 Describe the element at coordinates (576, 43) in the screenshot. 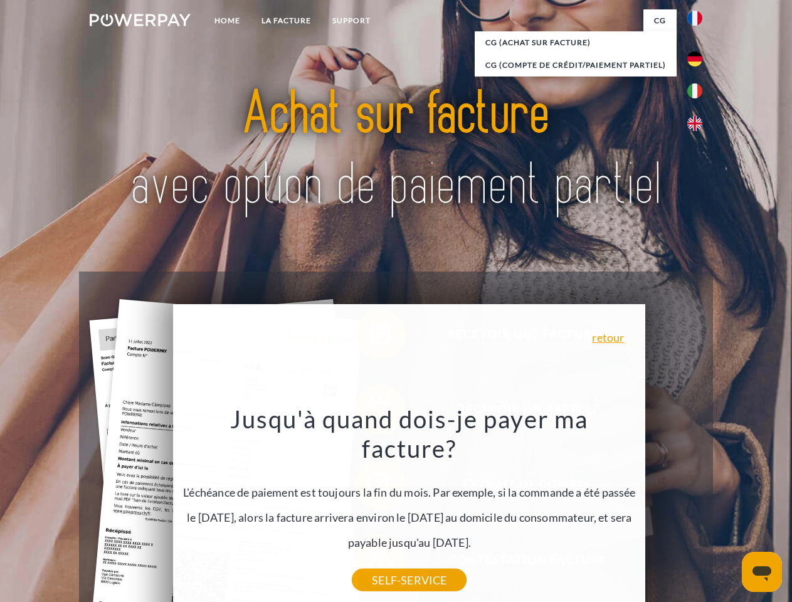

I see `a: CG (achat sur facture)` at that location.